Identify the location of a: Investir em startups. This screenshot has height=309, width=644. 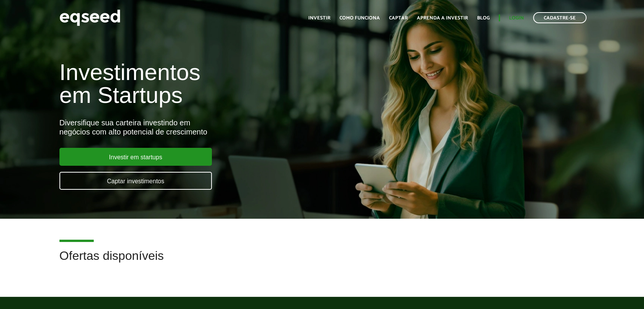
(135, 157).